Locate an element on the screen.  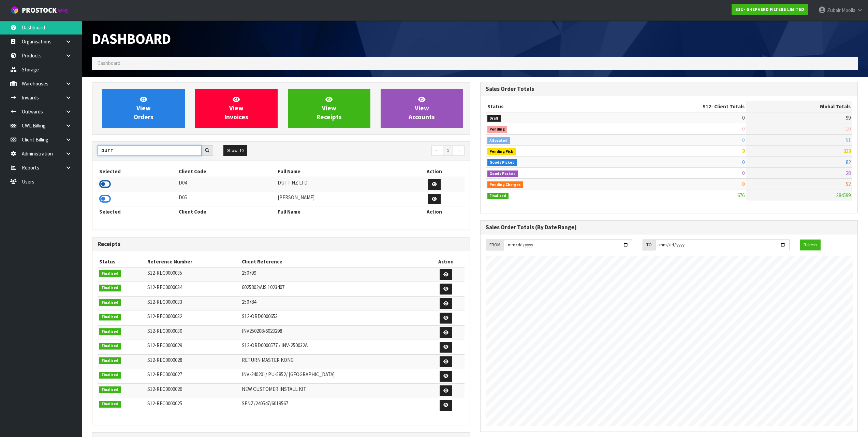
td: D05 is located at coordinates (226, 199).